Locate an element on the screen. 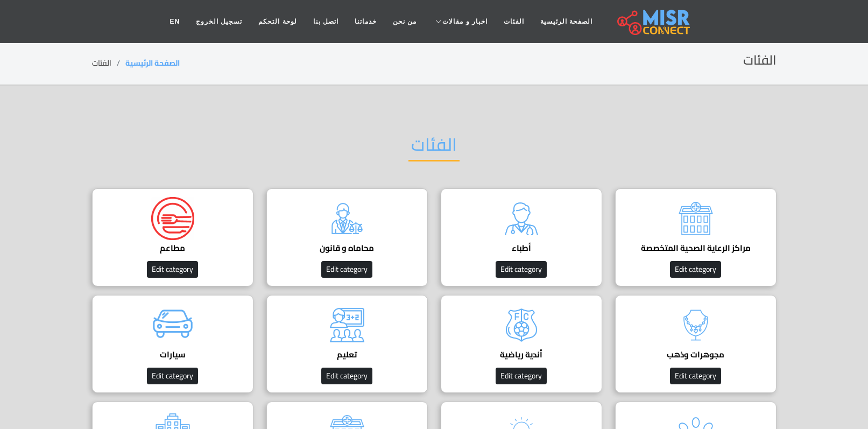  h4: أندية رياضية is located at coordinates (521, 354).